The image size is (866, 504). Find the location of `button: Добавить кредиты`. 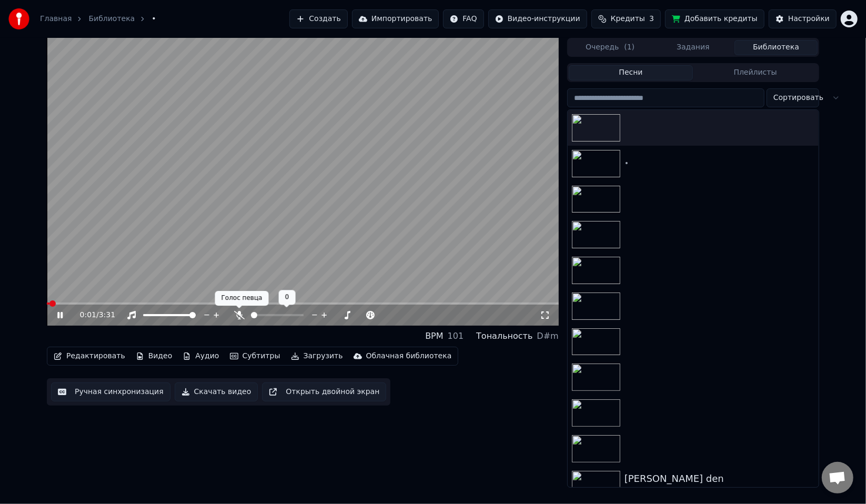

button: Добавить кредиты is located at coordinates (715, 19).